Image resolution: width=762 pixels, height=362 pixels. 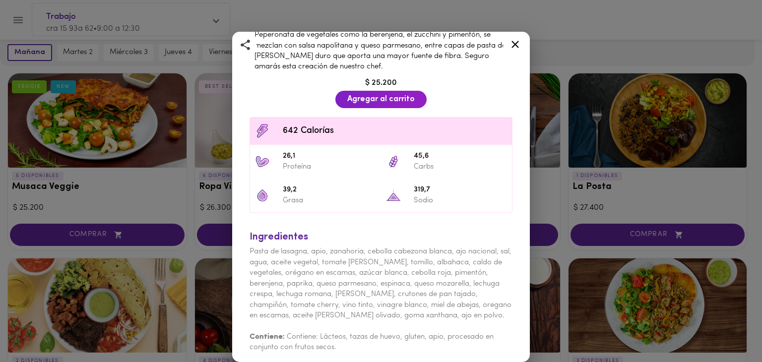 What do you see at coordinates (381, 237) in the screenshot?
I see `div: Ingredientes` at bounding box center [381, 237].